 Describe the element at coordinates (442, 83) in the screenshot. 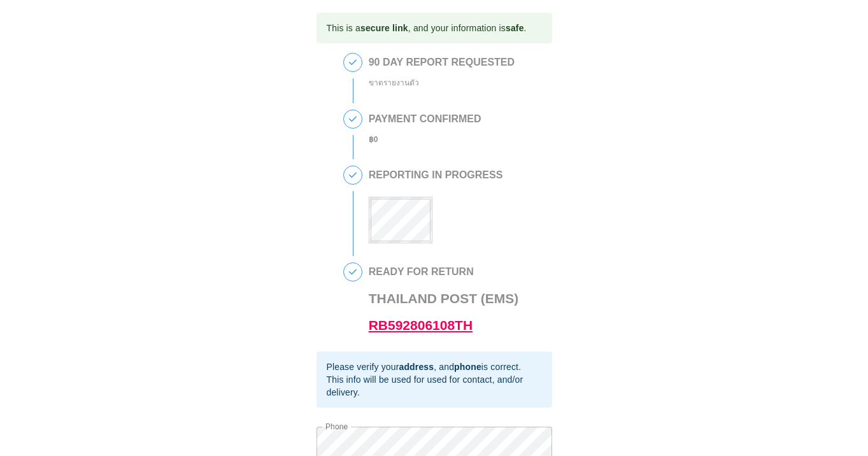

I see `div: ขาดรายงานตัว` at that location.